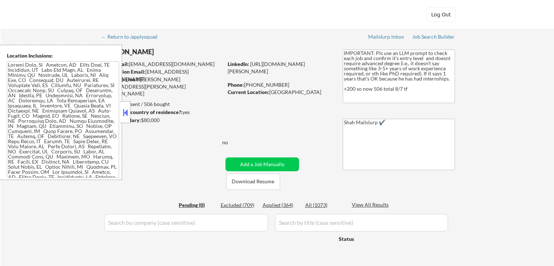 The height and width of the screenshot is (266, 554). What do you see at coordinates (248, 92) in the screenshot?
I see `strong: Current Location:` at bounding box center [248, 92].